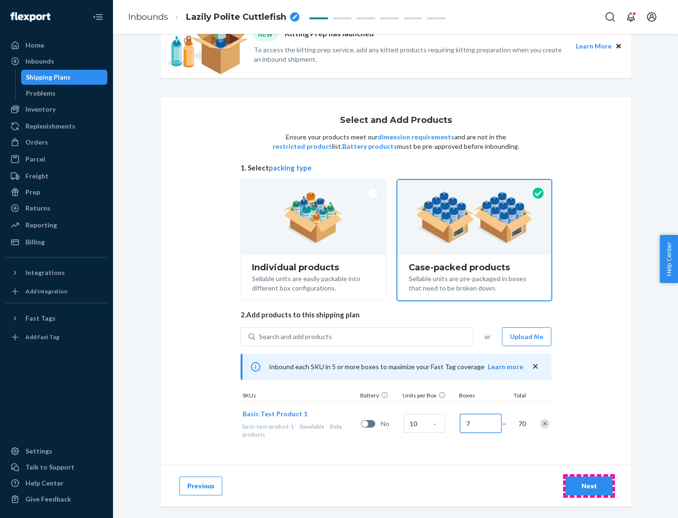  What do you see at coordinates (610, 17) in the screenshot?
I see `button: Open Search Box` at bounding box center [610, 17].